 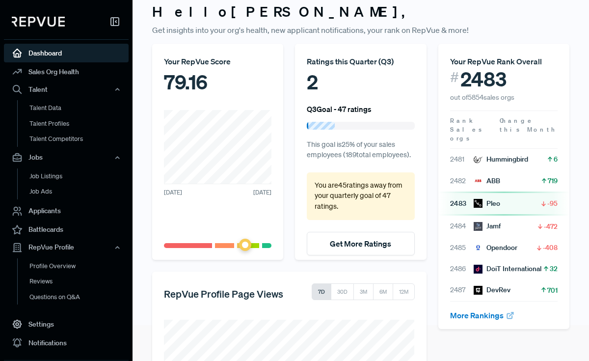 What do you see at coordinates (478, 181) in the screenshot?
I see `img: ABB` at bounding box center [478, 181].